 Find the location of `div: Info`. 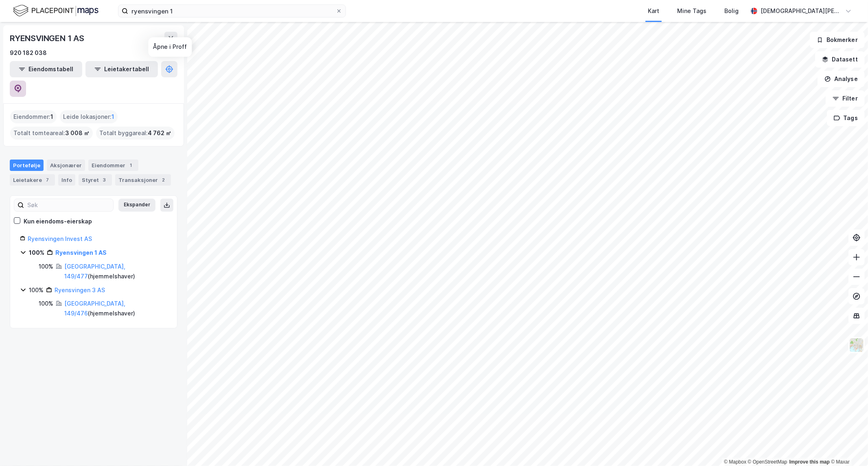

div: Info is located at coordinates (67, 180).